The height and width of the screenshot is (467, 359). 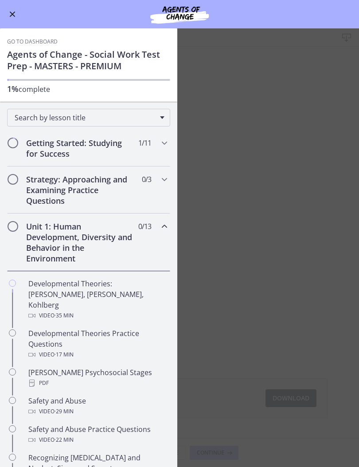 What do you see at coordinates (98, 344) in the screenshot?
I see `div: Developmental Theories Practice Questions` at bounding box center [98, 344].